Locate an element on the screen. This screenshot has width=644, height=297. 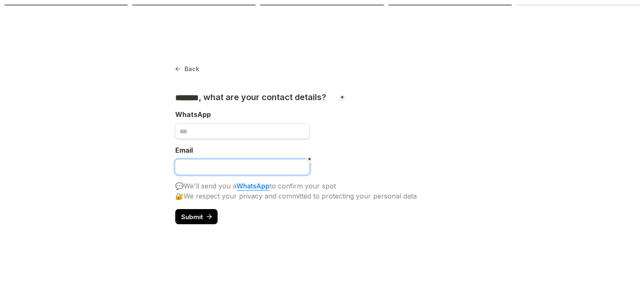
h3: , what are your contact details? is located at coordinates (251, 97).